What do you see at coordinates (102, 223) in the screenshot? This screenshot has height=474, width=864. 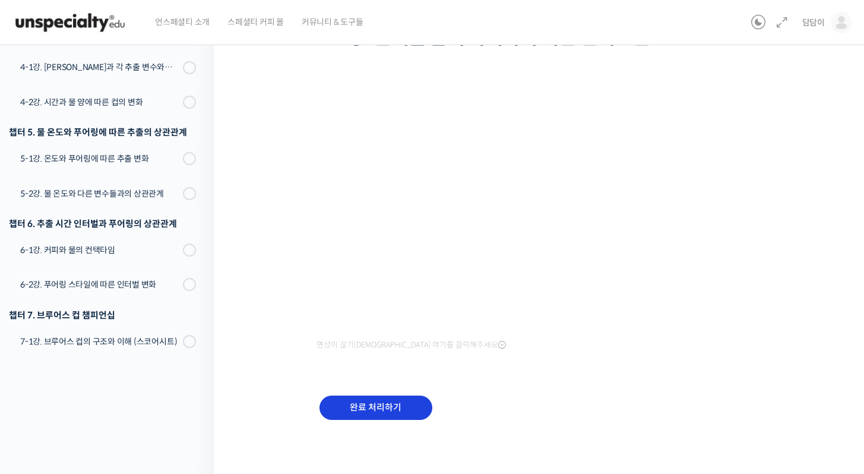 I see `div: 챕터 6. 추출 시간 인터벌과 푸어링의 상관관계` at bounding box center [102, 223].